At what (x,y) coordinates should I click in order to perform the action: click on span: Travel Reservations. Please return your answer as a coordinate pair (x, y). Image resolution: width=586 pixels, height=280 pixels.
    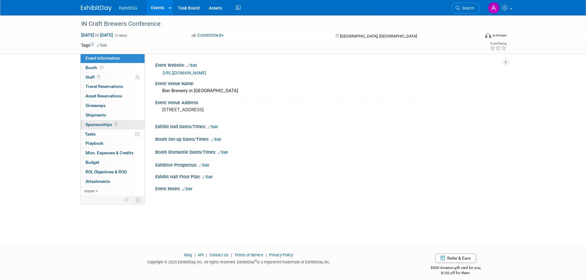
    Looking at the image, I should click on (104, 86).